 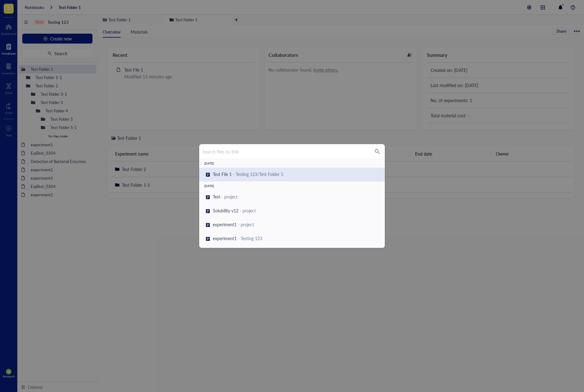 I want to click on div: Test File 1, so click(x=249, y=174).